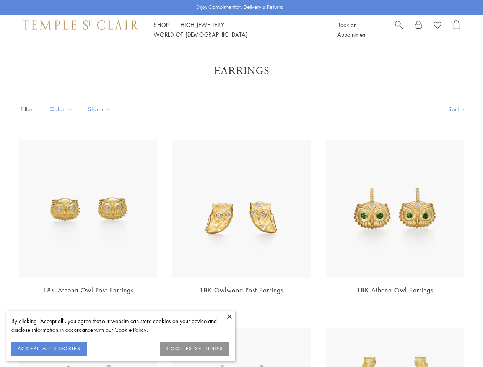 The image size is (483, 367). Describe the element at coordinates (88, 209) in the screenshot. I see `img: 18K Athena Owl Post Earrings` at that location.